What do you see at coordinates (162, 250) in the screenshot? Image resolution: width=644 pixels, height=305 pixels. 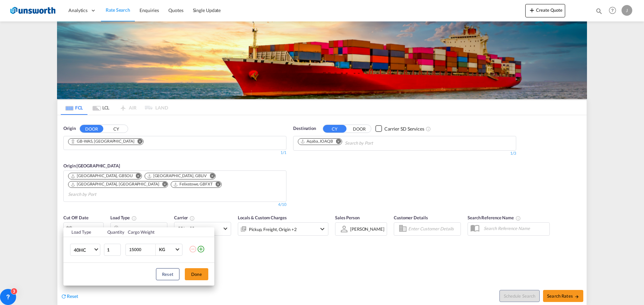 I see `div: KG` at bounding box center [162, 250].